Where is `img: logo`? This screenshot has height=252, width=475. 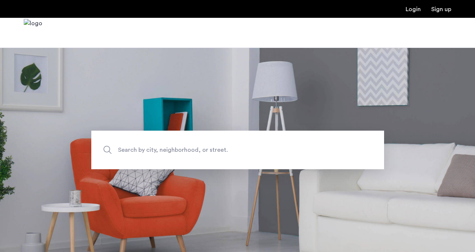
img: logo is located at coordinates (33, 33).